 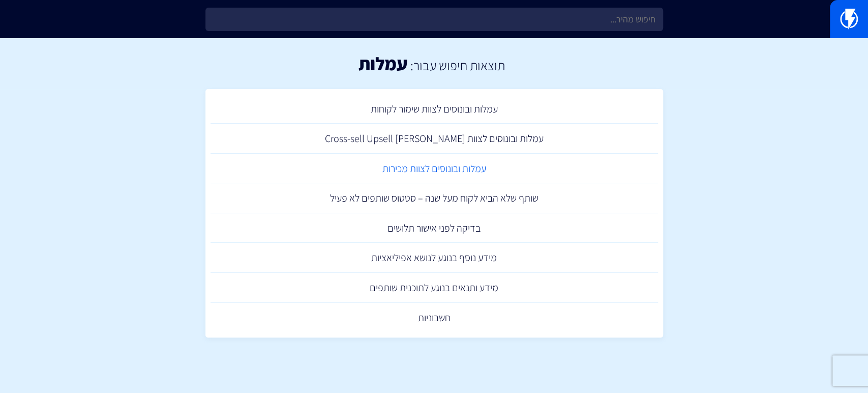 I want to click on a: מידע ותנאים בנוגע לתוכנית שותפים, so click(x=434, y=288).